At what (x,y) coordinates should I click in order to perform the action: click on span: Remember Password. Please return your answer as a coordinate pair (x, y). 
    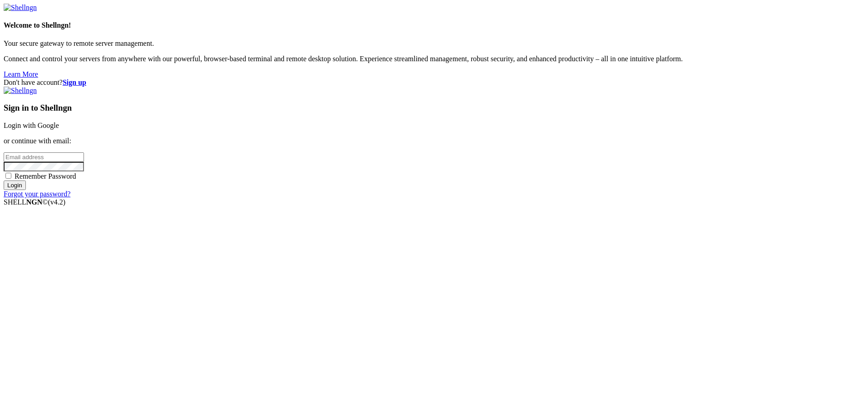
    Looking at the image, I should click on (46, 176).